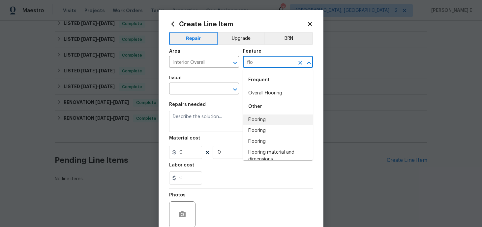 The image size is (482, 227). Describe the element at coordinates (185, 138) in the screenshot. I see `h5: Material cost` at that location.